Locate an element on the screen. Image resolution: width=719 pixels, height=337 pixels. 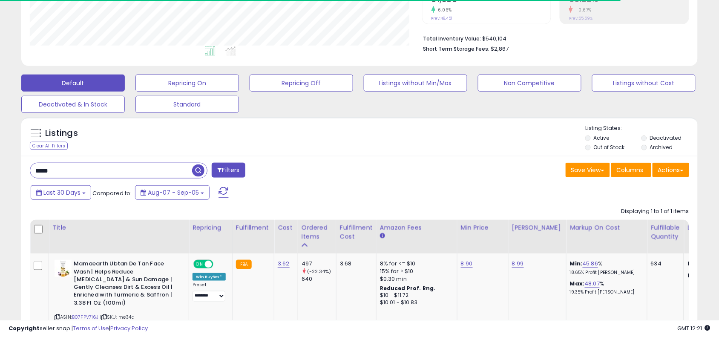
a: B07FPV716J is located at coordinates (85, 317).